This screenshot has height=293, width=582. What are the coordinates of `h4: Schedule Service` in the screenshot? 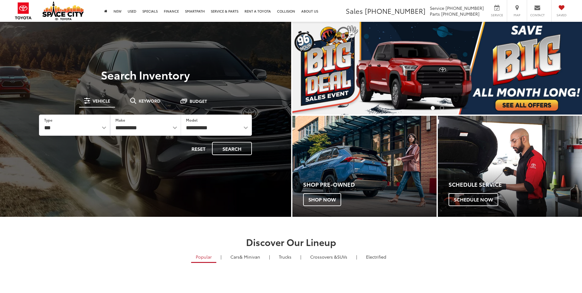 It's located at (515, 184).